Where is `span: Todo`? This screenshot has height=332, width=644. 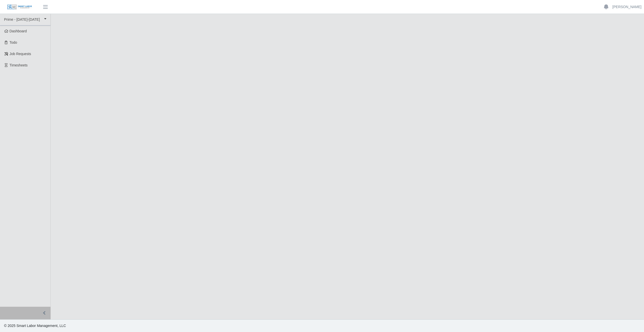 span: Todo is located at coordinates (13, 42).